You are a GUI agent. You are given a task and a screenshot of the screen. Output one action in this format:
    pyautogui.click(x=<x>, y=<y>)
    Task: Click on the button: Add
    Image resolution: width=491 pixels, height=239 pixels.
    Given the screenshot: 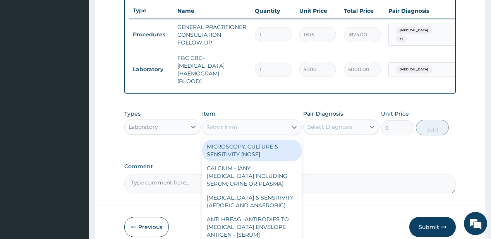 What is the action you would take?
    pyautogui.click(x=432, y=128)
    